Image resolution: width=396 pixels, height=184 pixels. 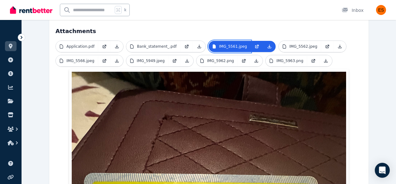 I want to click on span: k, so click(x=125, y=10).